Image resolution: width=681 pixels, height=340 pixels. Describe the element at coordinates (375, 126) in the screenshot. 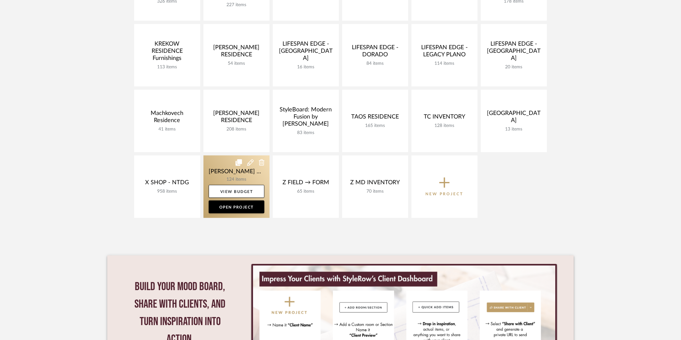

I see `div: 165 items` at that location.